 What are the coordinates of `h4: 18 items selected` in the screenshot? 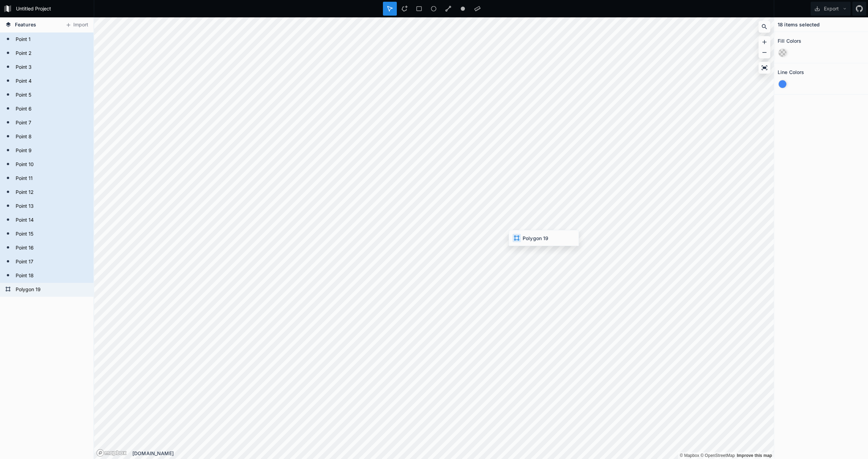 It's located at (798, 24).